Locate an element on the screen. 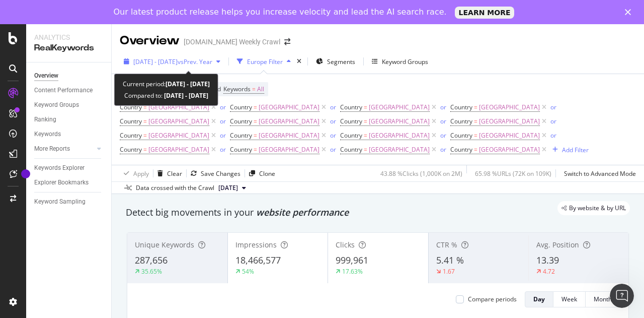 This screenshot has width=644, height=318. div: 54% is located at coordinates (248, 271).